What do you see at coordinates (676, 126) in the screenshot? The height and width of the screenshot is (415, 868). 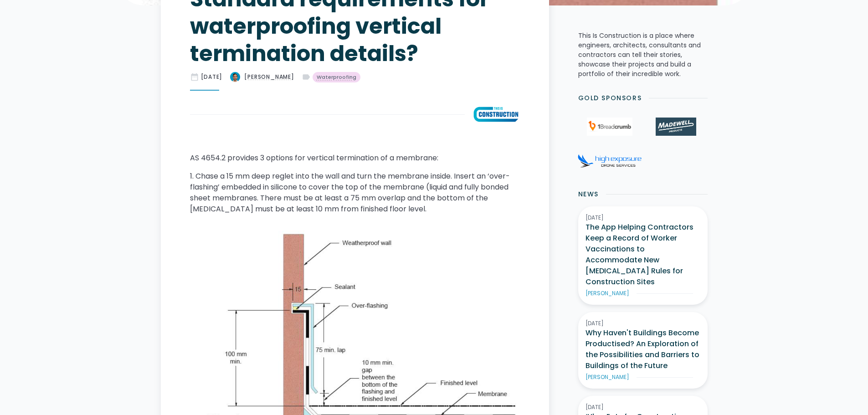 I see `img: Madewell Products` at bounding box center [676, 126].